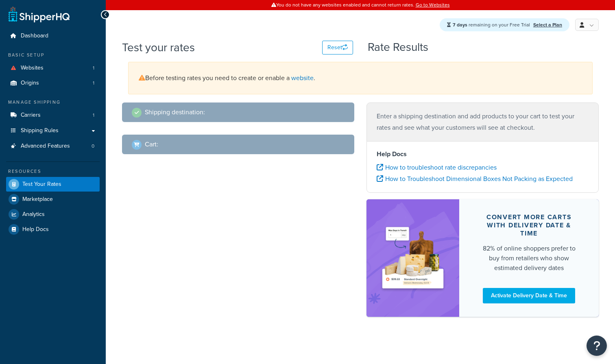 The width and height of the screenshot is (615, 364). Describe the element at coordinates (30, 83) in the screenshot. I see `span: Origins` at that location.